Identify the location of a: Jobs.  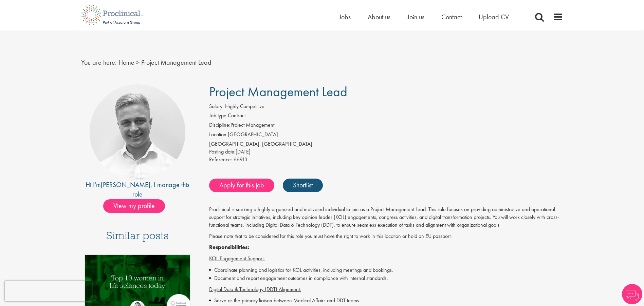
(345, 17).